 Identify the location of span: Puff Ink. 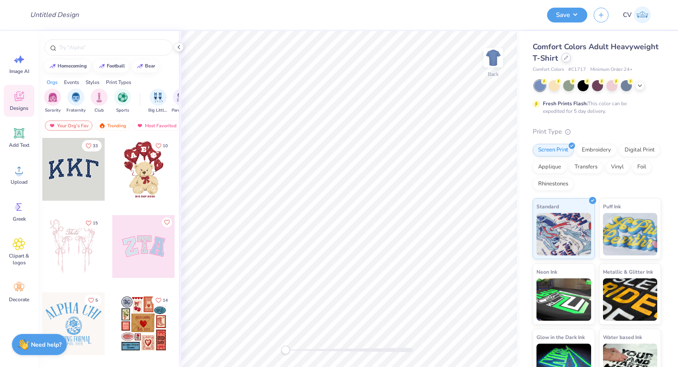
(612, 206).